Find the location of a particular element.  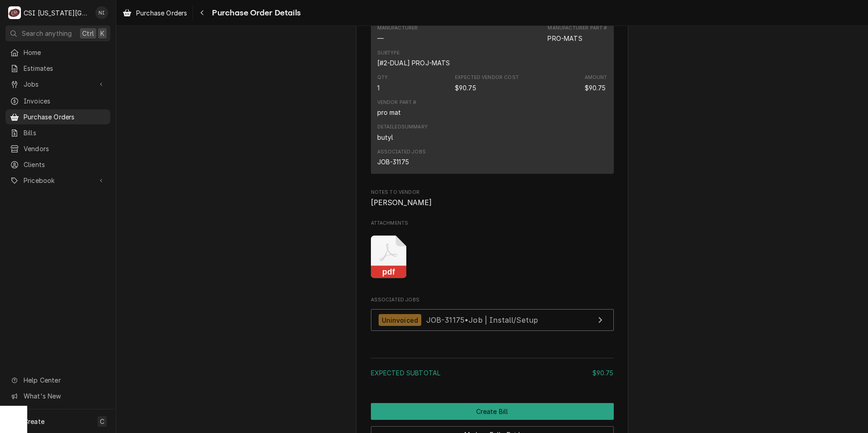

a: Bills is located at coordinates (58, 132).